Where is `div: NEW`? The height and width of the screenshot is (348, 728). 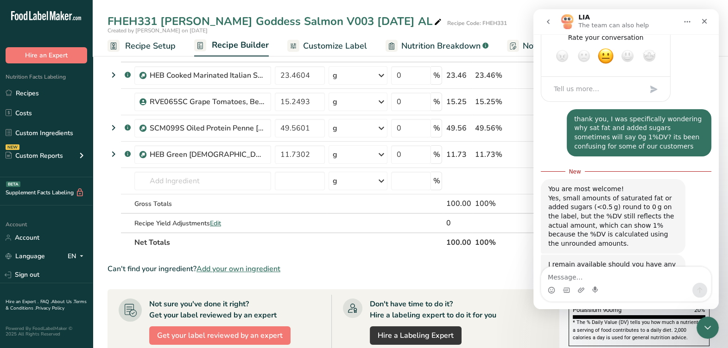 div: NEW is located at coordinates (13, 147).